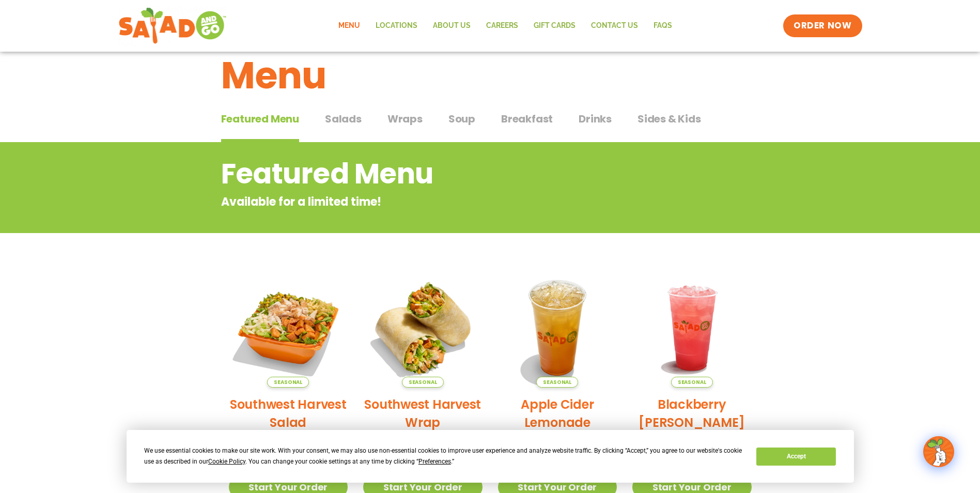 The image size is (980, 493). What do you see at coordinates (449, 201) in the screenshot?
I see `p: Available for a limited time!` at bounding box center [449, 201].